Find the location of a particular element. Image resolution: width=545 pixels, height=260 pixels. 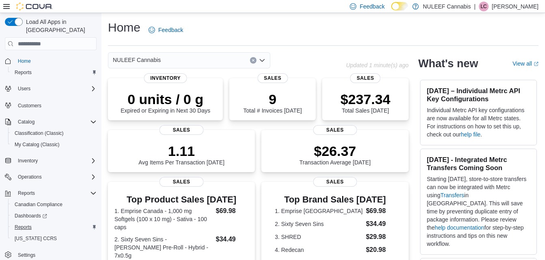

dt: 1. Emprise Canada - 1,000 mg Softgels (100 x 10 mg) - Sativa - 100 caps is located at coordinates (163, 219).